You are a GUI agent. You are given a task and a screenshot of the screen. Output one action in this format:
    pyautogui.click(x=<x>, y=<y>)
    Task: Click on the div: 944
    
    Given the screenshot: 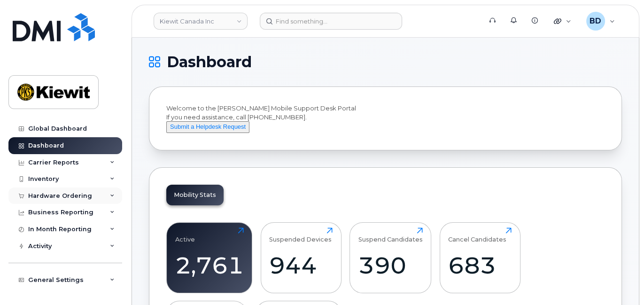 What is the action you would take?
    pyautogui.click(x=301, y=265)
    